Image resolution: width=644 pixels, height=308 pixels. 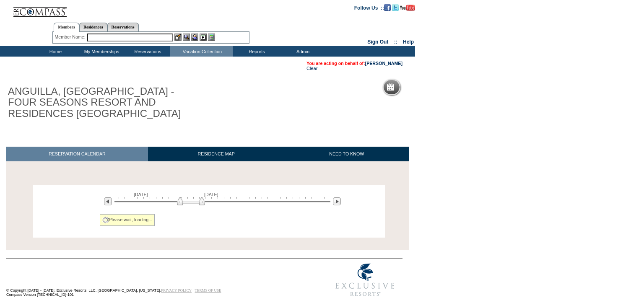 I want to click on td: Follow Us ::, so click(x=369, y=8).